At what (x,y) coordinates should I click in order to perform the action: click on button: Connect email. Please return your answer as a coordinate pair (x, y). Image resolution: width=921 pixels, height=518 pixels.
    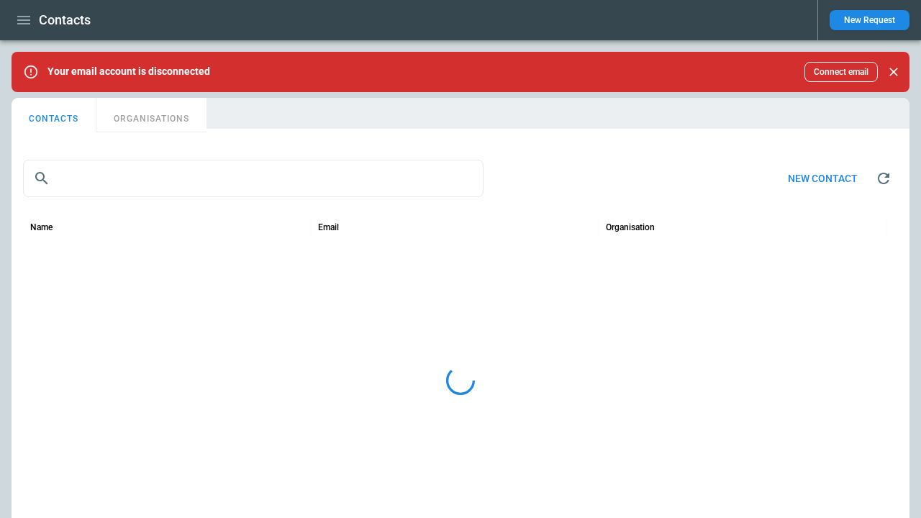
    Looking at the image, I should click on (841, 72).